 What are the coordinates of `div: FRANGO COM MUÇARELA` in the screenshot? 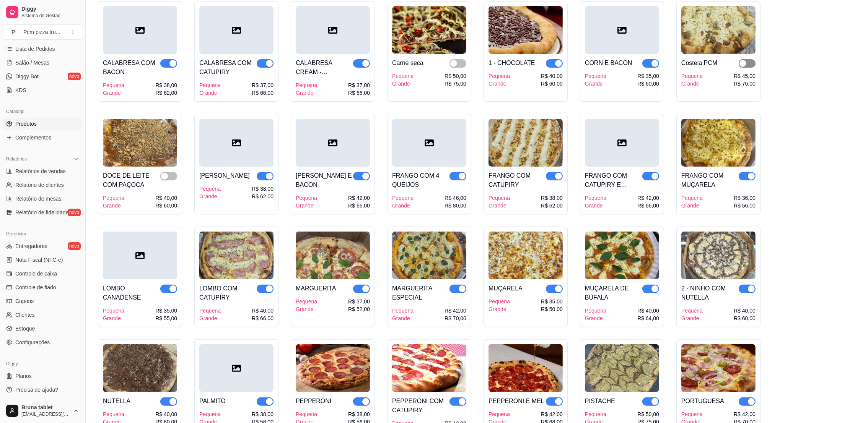 It's located at (710, 180).